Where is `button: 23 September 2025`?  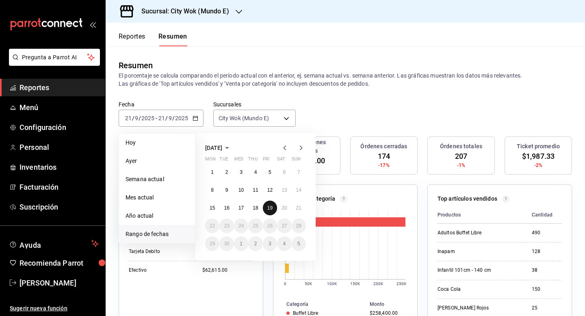 button: 23 September 2025 is located at coordinates (226, 226).